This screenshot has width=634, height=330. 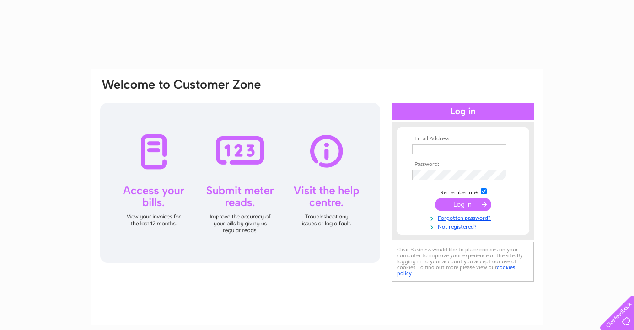 What do you see at coordinates (456, 270) in the screenshot?
I see `a: cookies policy` at bounding box center [456, 270].